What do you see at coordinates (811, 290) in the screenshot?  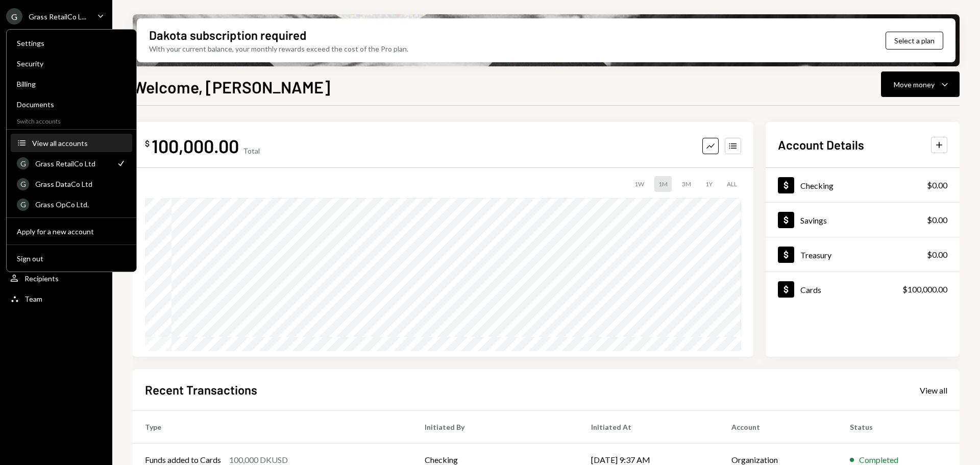 I see `div: Cards` at bounding box center [811, 290].